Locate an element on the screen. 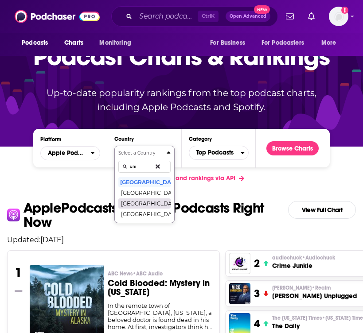 The image size is (363, 333). div: Search podcasts, credits, & more... is located at coordinates (194, 16).